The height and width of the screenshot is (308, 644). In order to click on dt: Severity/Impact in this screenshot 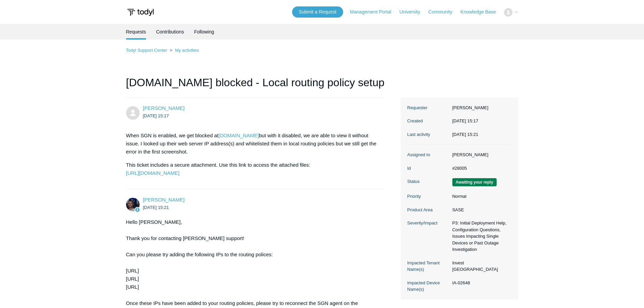, I will do `click(428, 223)`.